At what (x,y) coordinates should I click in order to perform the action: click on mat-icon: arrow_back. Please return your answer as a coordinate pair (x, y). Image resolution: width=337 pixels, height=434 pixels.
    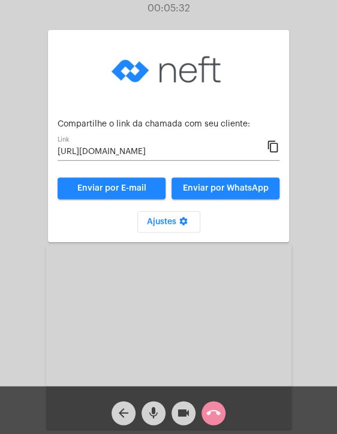
    Looking at the image, I should click on (123, 413).